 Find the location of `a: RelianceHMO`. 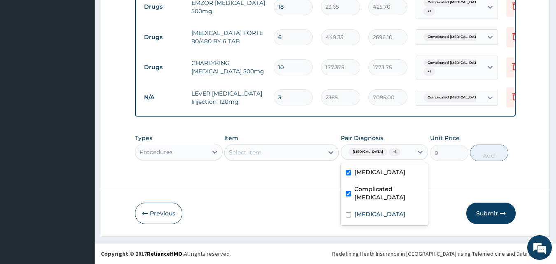

a: RelianceHMO is located at coordinates (165, 254).